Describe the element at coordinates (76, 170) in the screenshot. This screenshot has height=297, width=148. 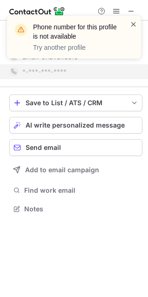
I see `button: Add to email campaign` at that location.